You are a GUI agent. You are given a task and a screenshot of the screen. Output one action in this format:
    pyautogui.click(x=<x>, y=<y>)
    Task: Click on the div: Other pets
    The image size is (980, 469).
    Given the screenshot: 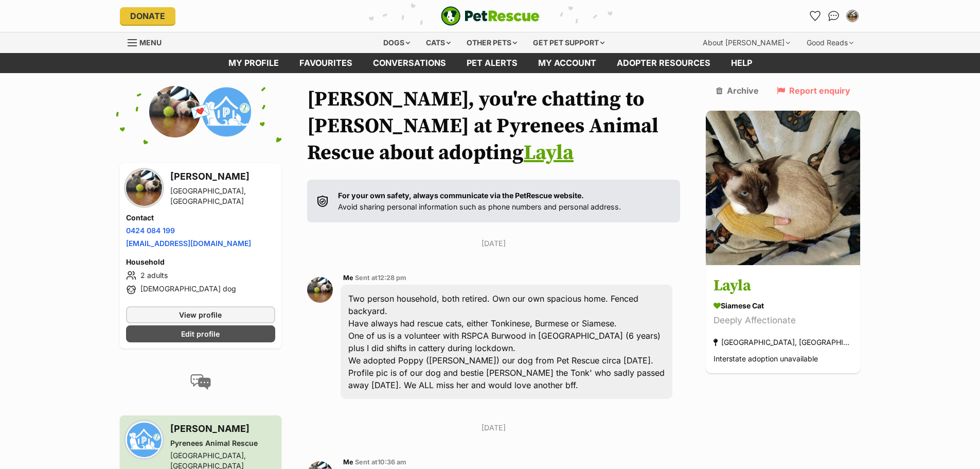 What is the action you would take?
    pyautogui.click(x=491, y=43)
    